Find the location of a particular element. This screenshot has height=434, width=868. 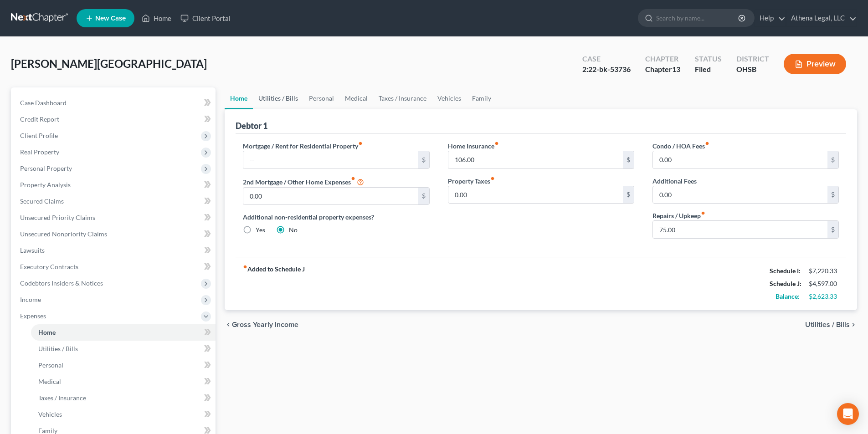

div: 2:22-bk-53736 is located at coordinates (606, 69).